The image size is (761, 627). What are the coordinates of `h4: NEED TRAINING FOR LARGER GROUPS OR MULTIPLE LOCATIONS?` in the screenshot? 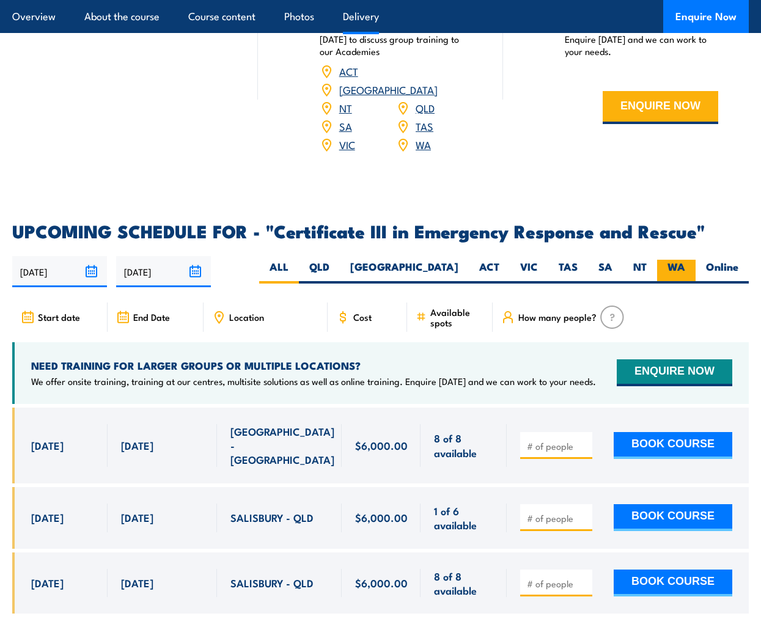 It's located at (314, 366).